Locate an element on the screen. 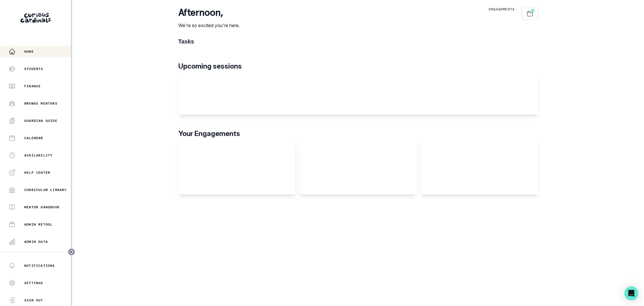 This screenshot has height=306, width=644. p: afternoon , is located at coordinates (209, 13).